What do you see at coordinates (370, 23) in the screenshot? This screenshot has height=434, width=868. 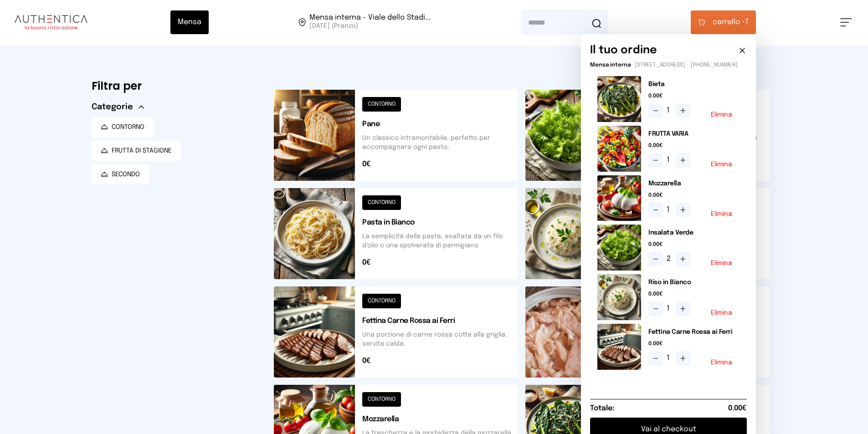 I see `span: Viale dello Stadio, 77, 05100 Terni TR, Italia` at bounding box center [370, 23].